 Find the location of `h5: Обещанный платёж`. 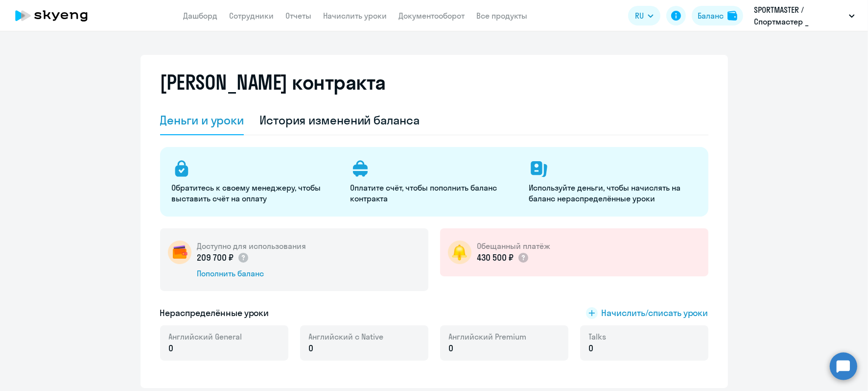

h5: Обещанный платёж is located at coordinates (514, 246).